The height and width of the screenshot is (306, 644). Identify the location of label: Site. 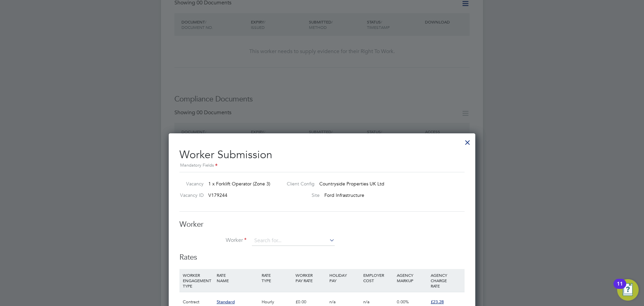
(301, 195).